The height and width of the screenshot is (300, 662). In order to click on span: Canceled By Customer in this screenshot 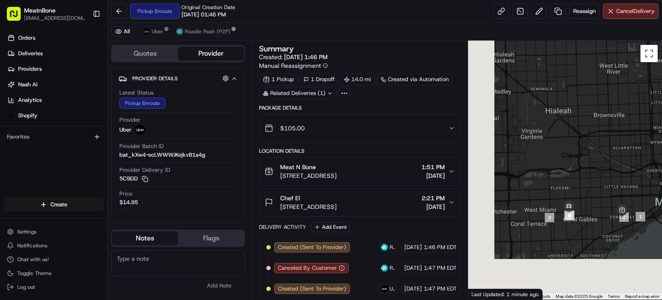, I will do `click(307, 268)`.